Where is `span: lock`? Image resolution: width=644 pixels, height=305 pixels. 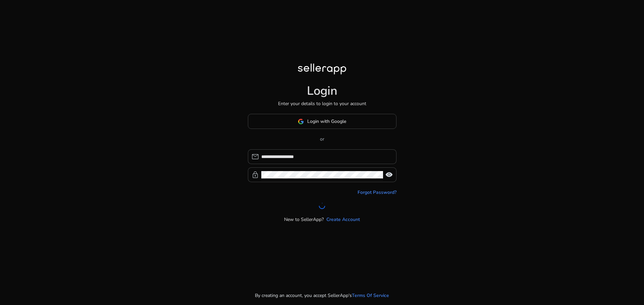 span: lock is located at coordinates (255, 175).